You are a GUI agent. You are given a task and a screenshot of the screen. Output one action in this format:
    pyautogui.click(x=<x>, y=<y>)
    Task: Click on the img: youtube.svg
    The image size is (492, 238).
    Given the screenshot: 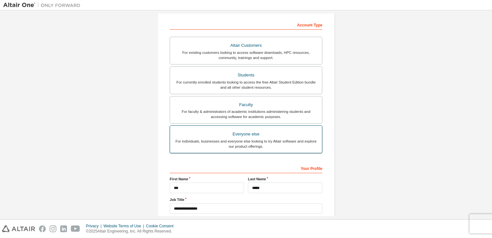 What is the action you would take?
    pyautogui.click(x=75, y=228)
    